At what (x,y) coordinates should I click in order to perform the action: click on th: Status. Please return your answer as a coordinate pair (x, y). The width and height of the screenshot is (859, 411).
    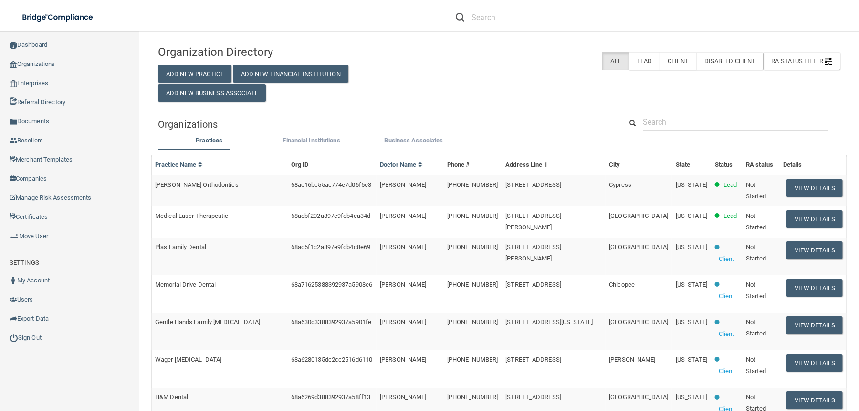
    Looking at the image, I should click on (727, 165).